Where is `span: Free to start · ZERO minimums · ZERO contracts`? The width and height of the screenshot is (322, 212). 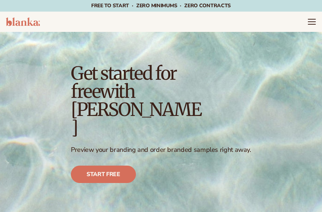
span: Free to start · ZERO minimums · ZERO contracts is located at coordinates (161, 5).